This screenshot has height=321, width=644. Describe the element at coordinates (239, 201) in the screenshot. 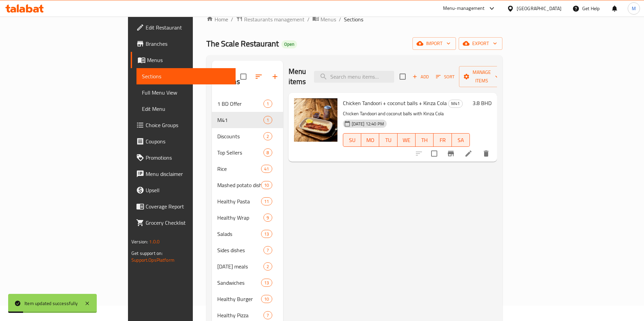

I see `span: Healthy Pasta` at that location.